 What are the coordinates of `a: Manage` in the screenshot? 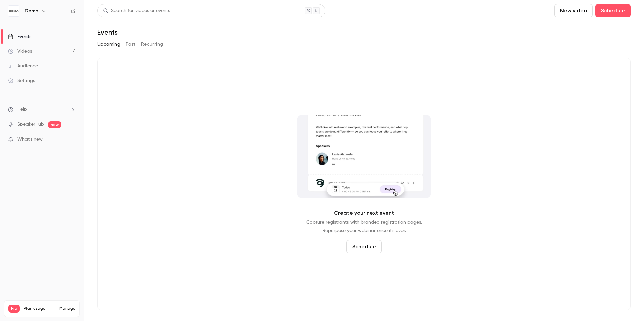 It's located at (67, 309).